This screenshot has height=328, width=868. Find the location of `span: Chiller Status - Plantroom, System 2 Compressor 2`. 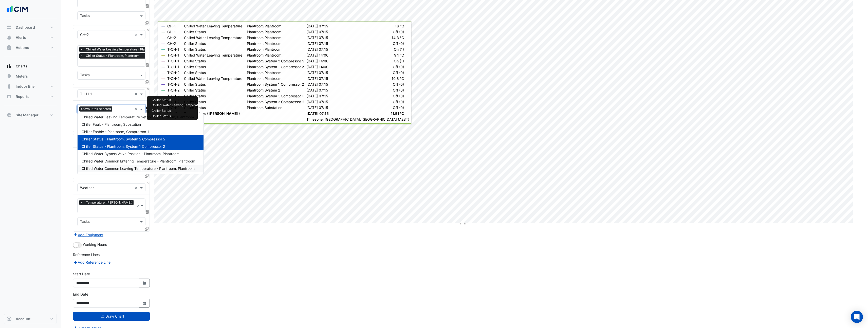

span: Chiller Status - Plantroom, System 2 Compressor 2 is located at coordinates (123, 139).